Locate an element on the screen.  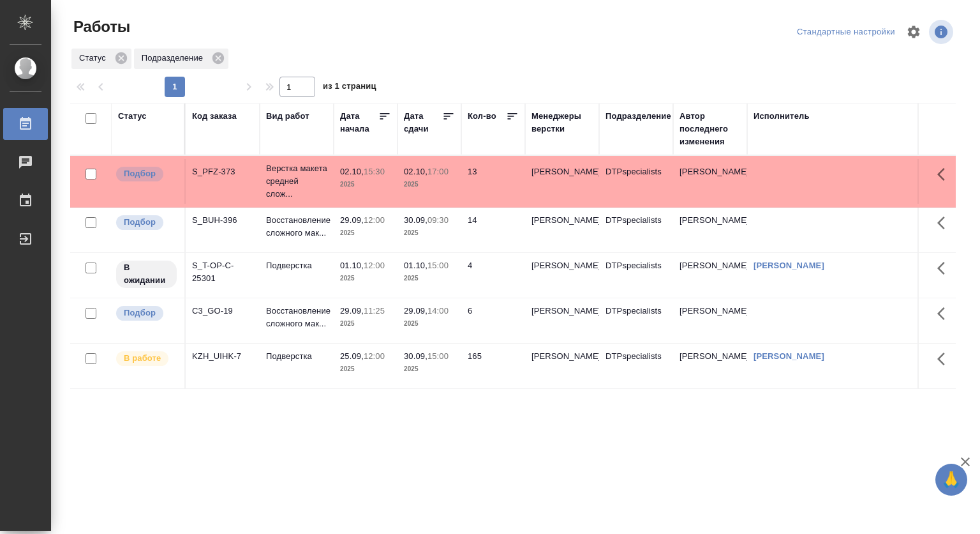
td: 13 is located at coordinates (494, 182).